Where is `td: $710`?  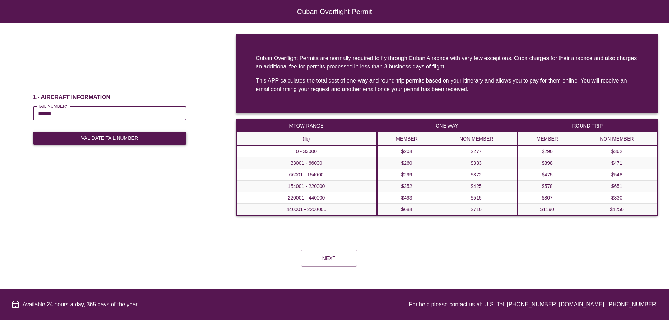 td: $710 is located at coordinates (476, 210).